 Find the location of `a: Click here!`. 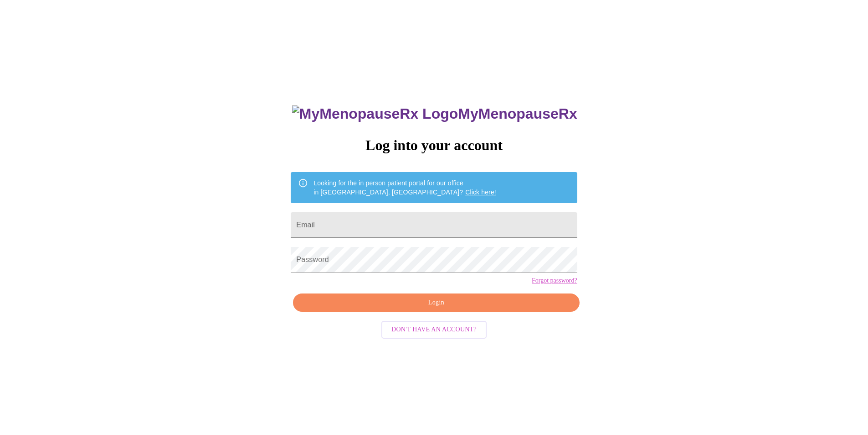

a: Click here! is located at coordinates (481, 192).